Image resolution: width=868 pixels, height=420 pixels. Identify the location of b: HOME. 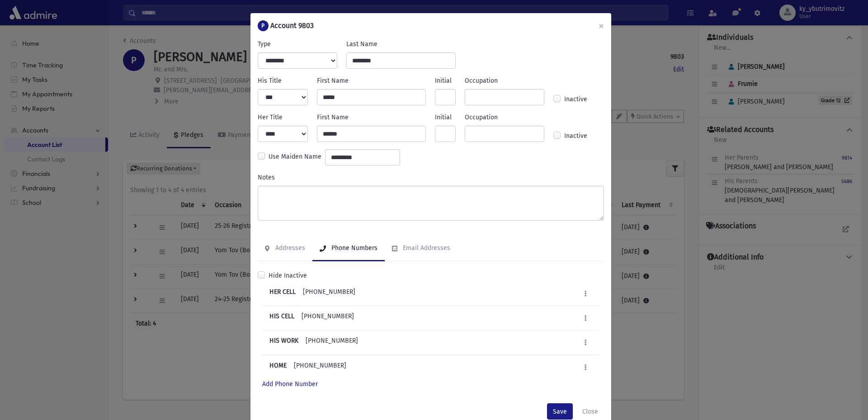
(278, 365).